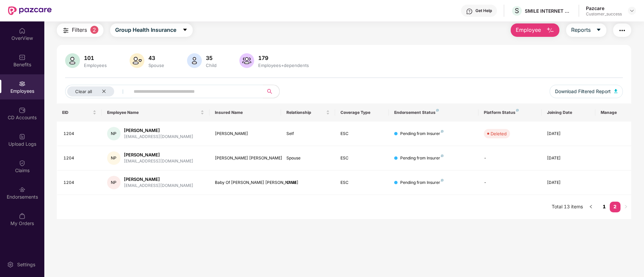 The image size is (644, 277). What do you see at coordinates (604, 8) in the screenshot?
I see `div: Pazcare` at bounding box center [604, 8].